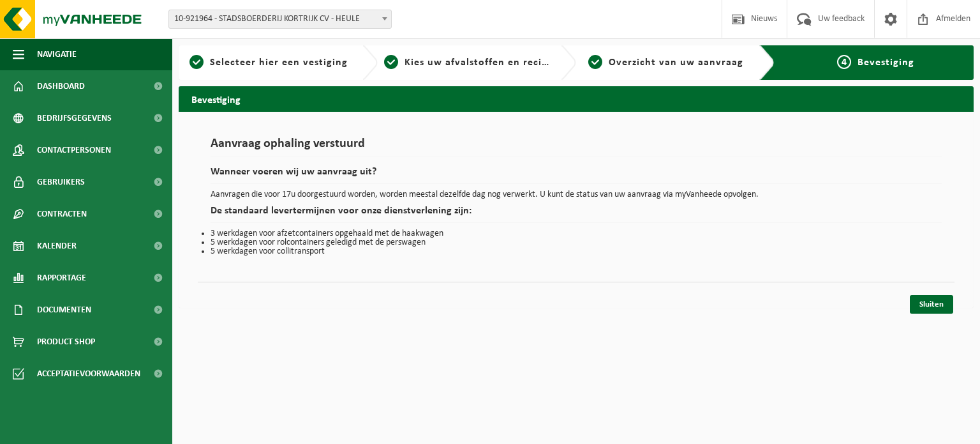 The height and width of the screenshot is (444, 980). I want to click on span: Kies uw afvalstoffen en recipiënten, so click(492, 63).